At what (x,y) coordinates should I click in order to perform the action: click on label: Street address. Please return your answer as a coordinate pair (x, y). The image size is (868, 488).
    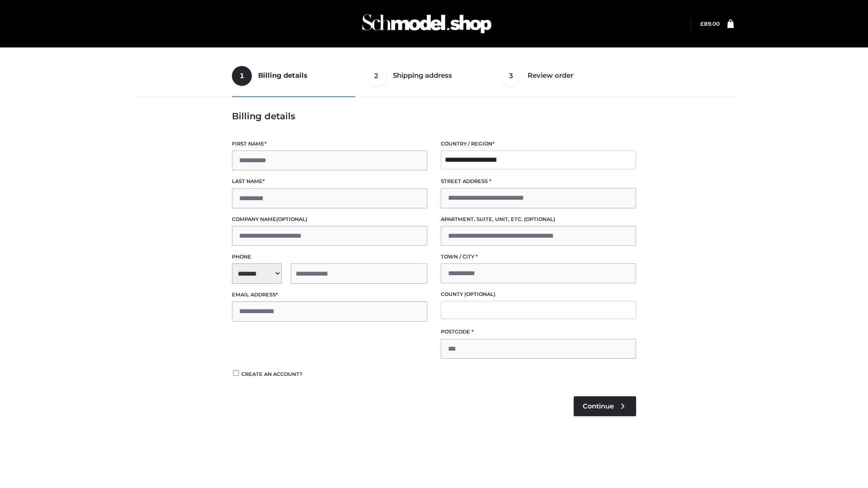
    Looking at the image, I should click on (538, 181).